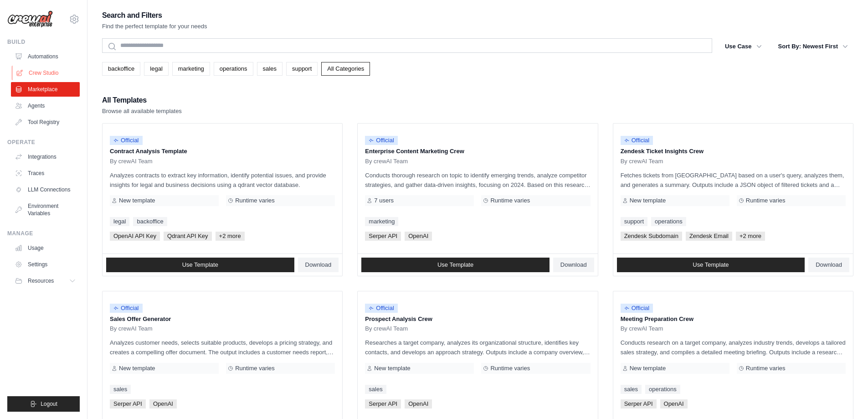 This screenshot has height=419, width=868. I want to click on button: Use Case, so click(743, 47).